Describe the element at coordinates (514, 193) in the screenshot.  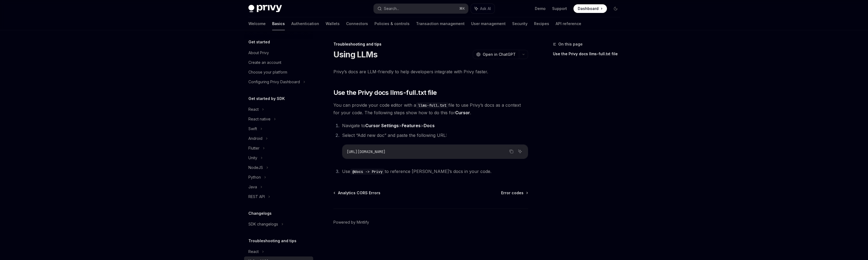
I see `a: Error codes` at that location.